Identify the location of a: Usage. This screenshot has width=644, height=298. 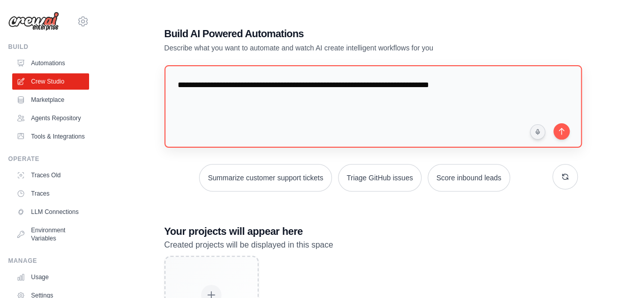
(50, 277).